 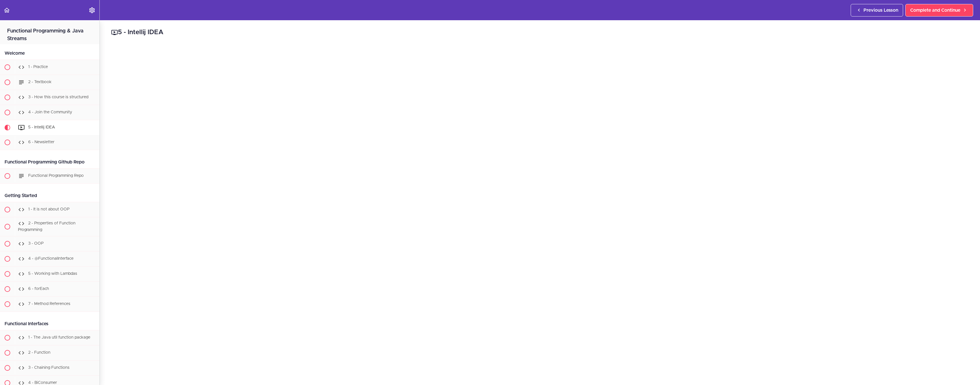 I want to click on span: 2 - Textbook, so click(x=40, y=82).